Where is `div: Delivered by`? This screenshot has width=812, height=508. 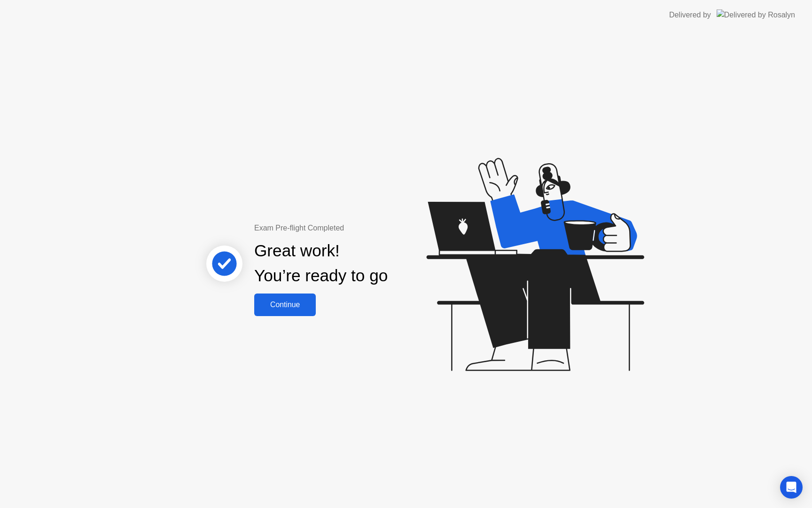 div: Delivered by is located at coordinates (690, 15).